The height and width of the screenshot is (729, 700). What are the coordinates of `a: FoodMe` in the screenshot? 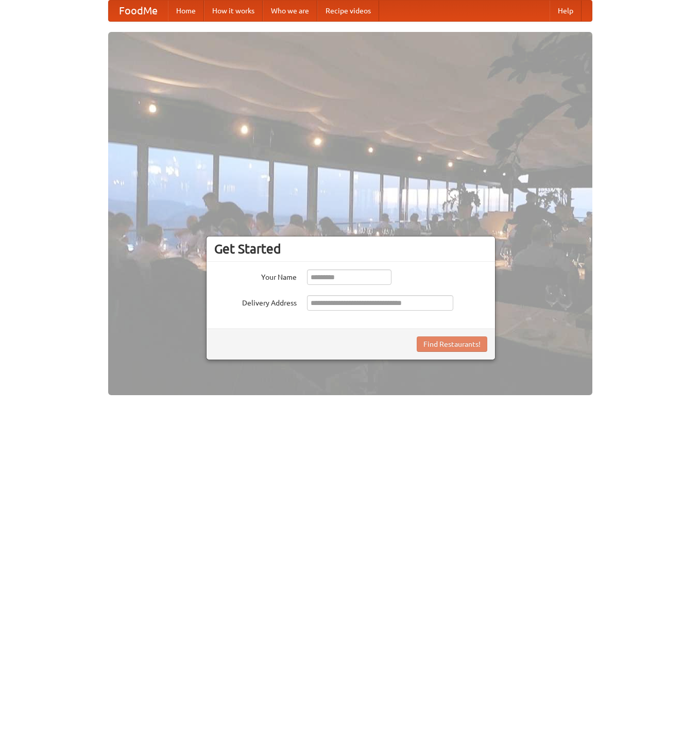 It's located at (138, 11).